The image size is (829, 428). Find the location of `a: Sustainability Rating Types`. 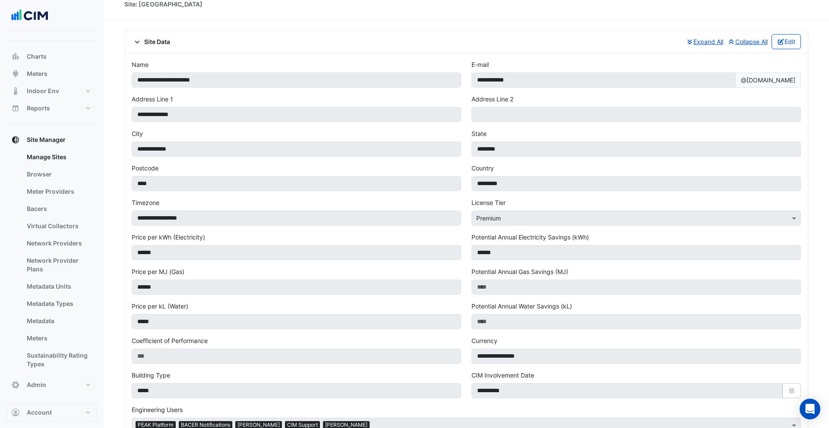

a: Sustainability Rating Types is located at coordinates (58, 360).